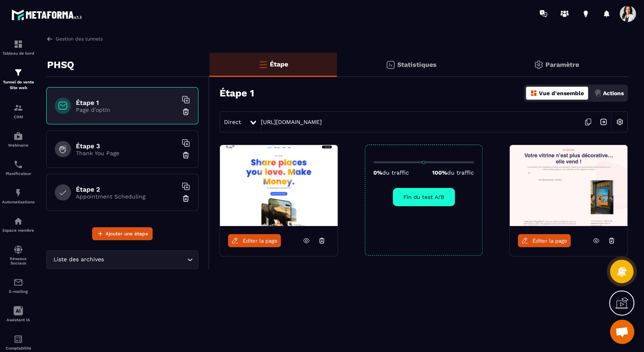 The height and width of the screenshot is (352, 644). What do you see at coordinates (146, 260) in the screenshot?
I see `input: Search for option` at bounding box center [146, 260].